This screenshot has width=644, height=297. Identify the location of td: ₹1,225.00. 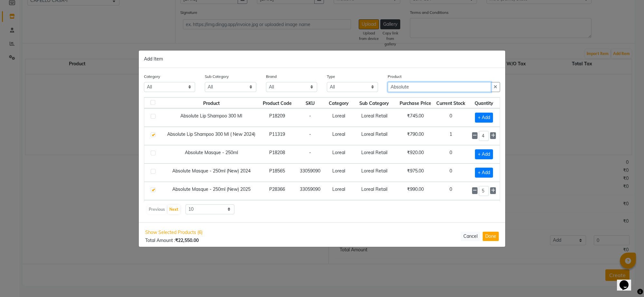
(415, 209).